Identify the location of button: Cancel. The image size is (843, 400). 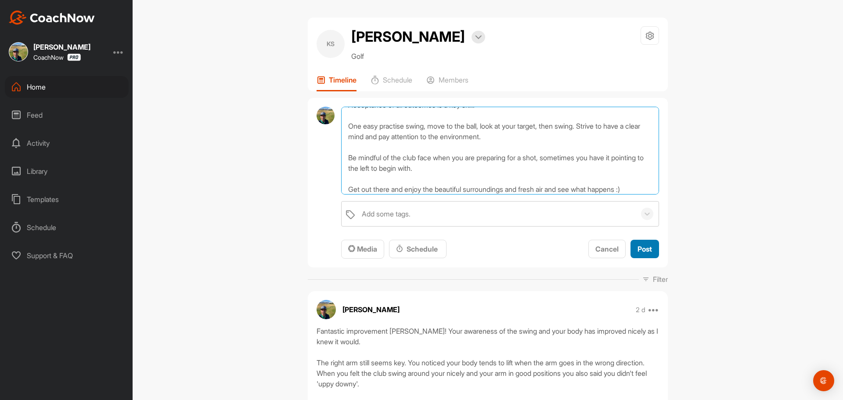
(607, 249).